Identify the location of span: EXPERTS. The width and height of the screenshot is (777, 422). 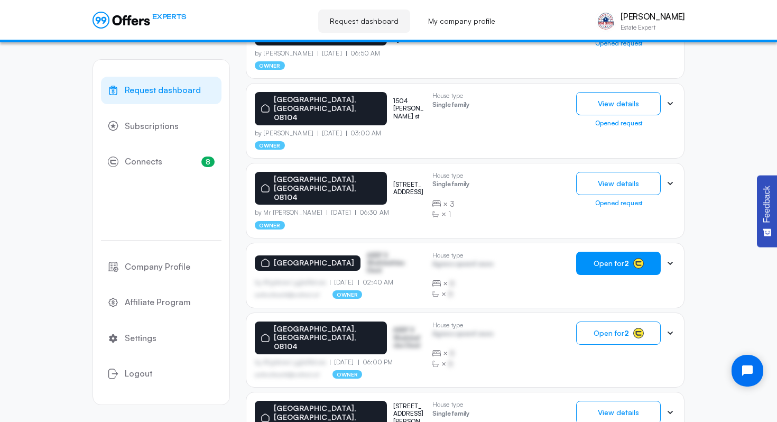
(169, 16).